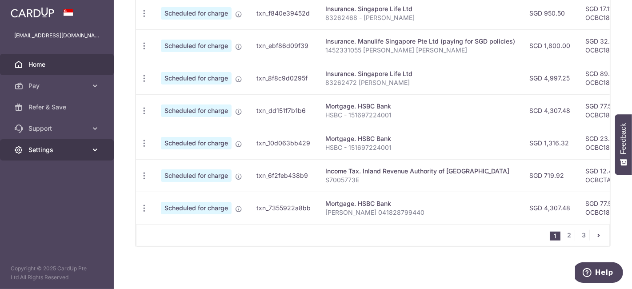 The width and height of the screenshot is (632, 289). I want to click on li: 1, so click(555, 236).